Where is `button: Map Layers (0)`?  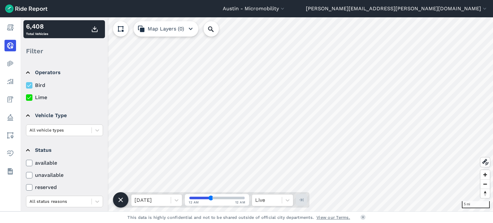 button: Map Layers (0) is located at coordinates (166, 29).